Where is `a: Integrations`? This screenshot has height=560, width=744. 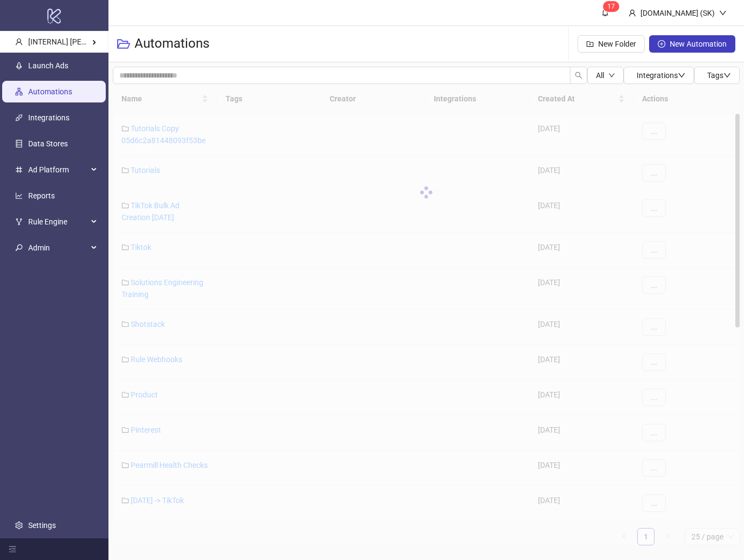
a: Integrations is located at coordinates (49, 118).